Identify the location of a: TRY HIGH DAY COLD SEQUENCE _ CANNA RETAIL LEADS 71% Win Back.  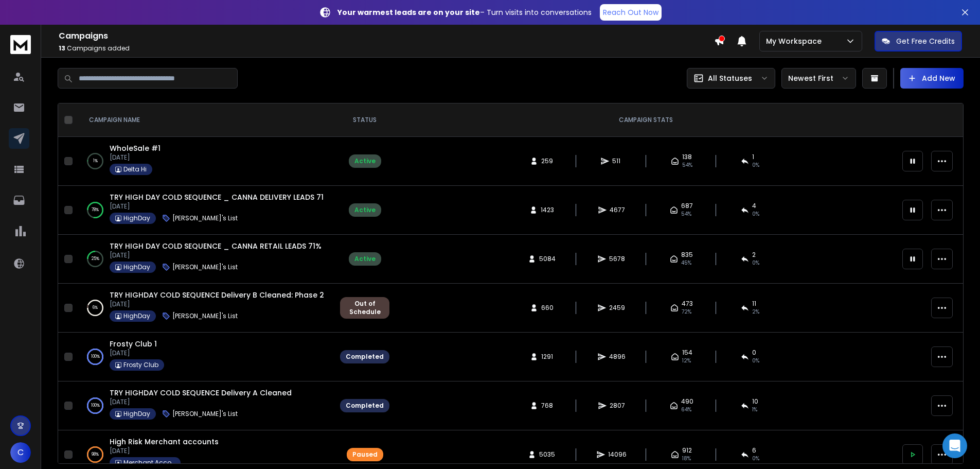
(233, 246).